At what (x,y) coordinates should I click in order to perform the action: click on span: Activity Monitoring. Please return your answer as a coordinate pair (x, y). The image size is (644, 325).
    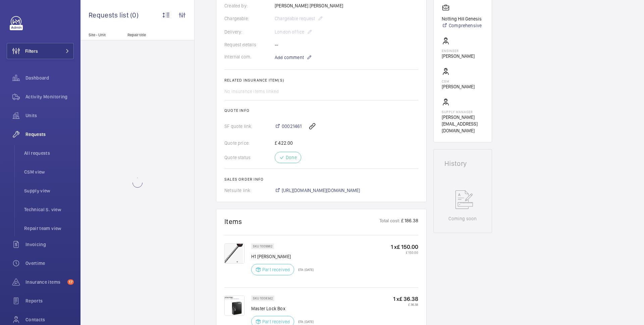
    Looking at the image, I should click on (49, 97).